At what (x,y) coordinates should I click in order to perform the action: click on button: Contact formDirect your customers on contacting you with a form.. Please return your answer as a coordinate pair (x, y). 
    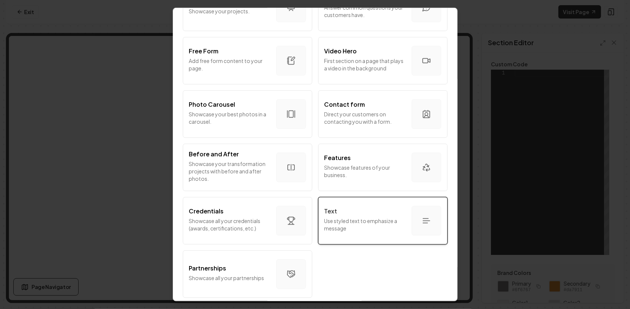
    Looking at the image, I should click on (383, 114).